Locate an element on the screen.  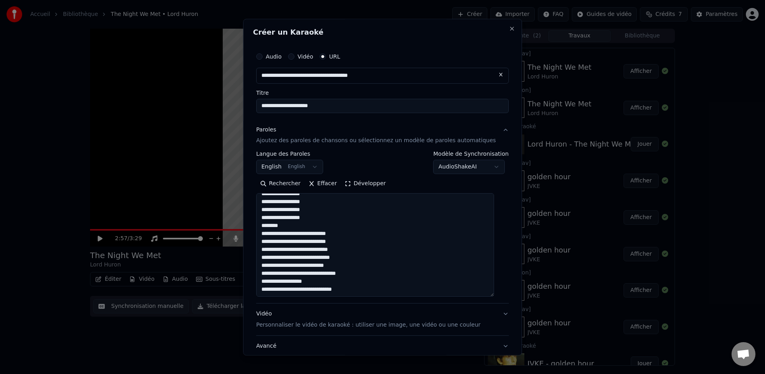
h2: Créer un Karaoké is located at coordinates (382, 32).